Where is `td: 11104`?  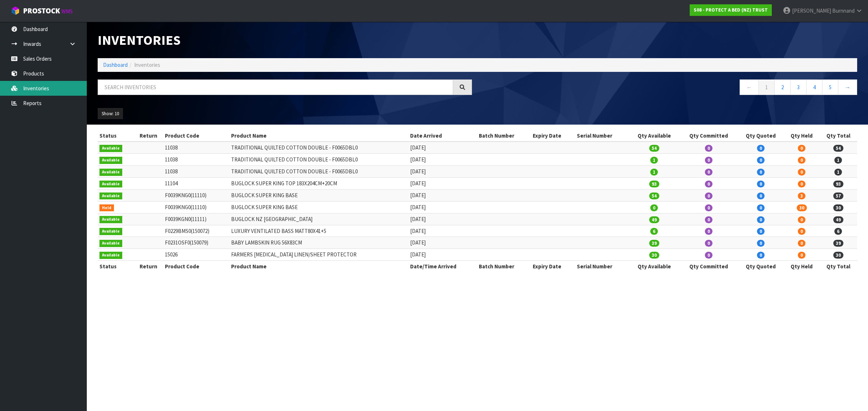
td: 11104 is located at coordinates (196, 183).